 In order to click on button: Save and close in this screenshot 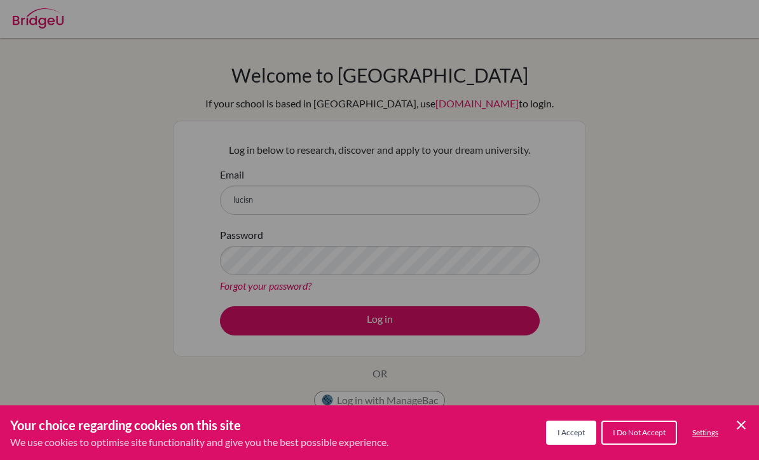, I will do `click(741, 425)`.